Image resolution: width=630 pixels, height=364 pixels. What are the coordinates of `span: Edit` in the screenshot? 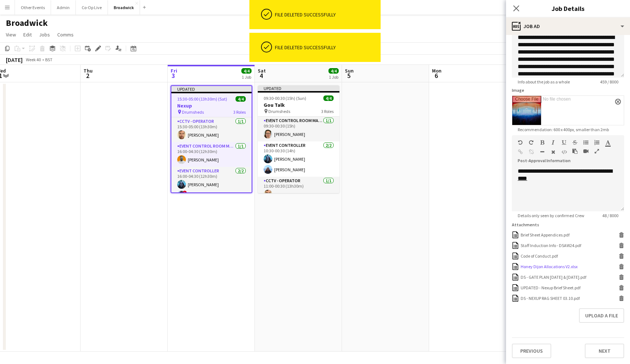 It's located at (27, 34).